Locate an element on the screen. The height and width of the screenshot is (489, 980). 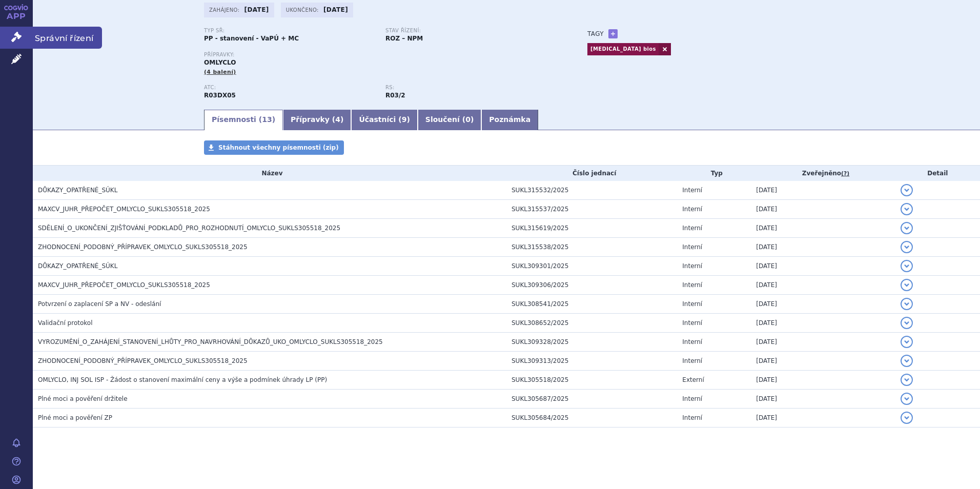
td: SUKL305684/2025 is located at coordinates (591, 418).